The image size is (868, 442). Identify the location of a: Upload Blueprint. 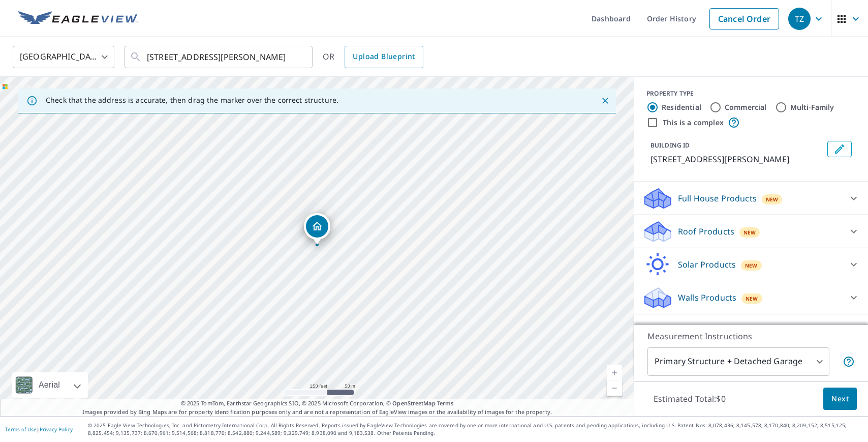
(384, 57).